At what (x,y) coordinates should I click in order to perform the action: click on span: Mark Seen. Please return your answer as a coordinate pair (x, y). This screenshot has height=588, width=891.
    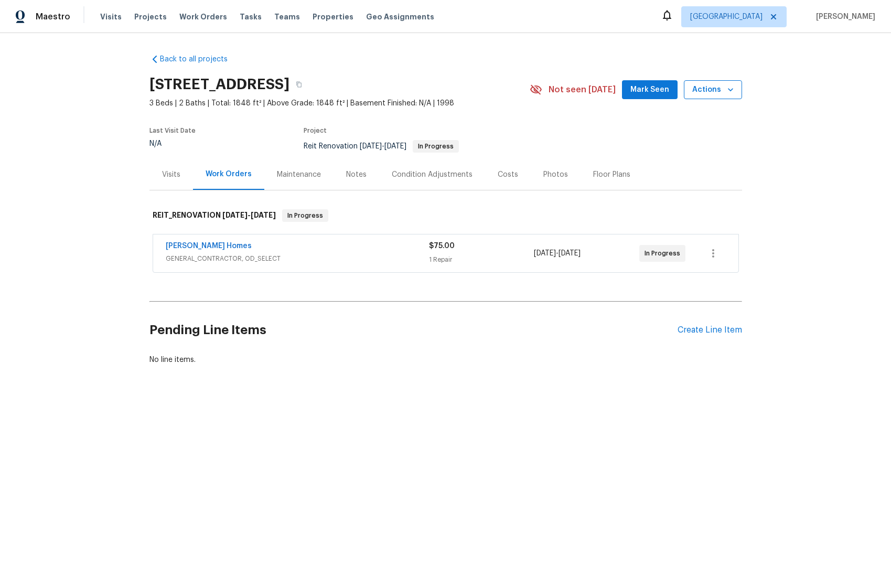
    Looking at the image, I should click on (650, 90).